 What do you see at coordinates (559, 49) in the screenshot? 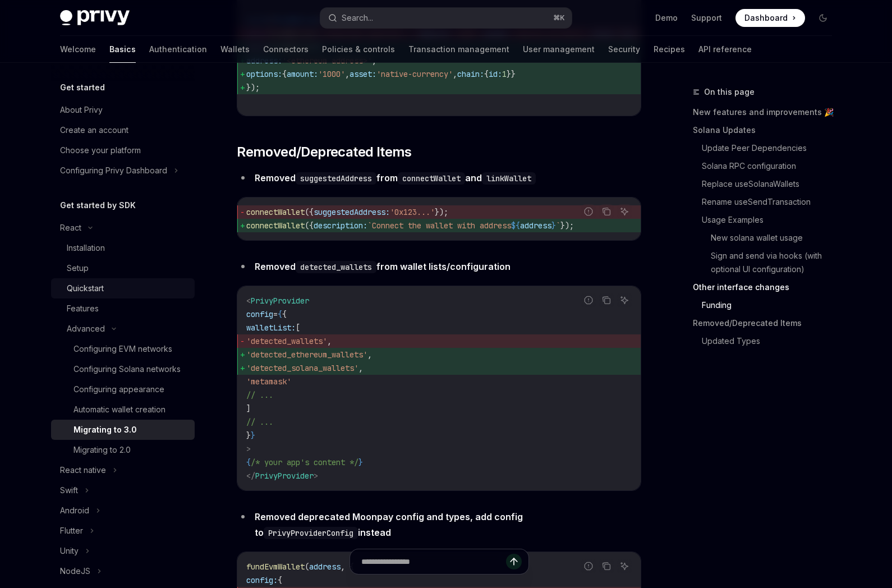
I see `a: User management` at bounding box center [559, 49].